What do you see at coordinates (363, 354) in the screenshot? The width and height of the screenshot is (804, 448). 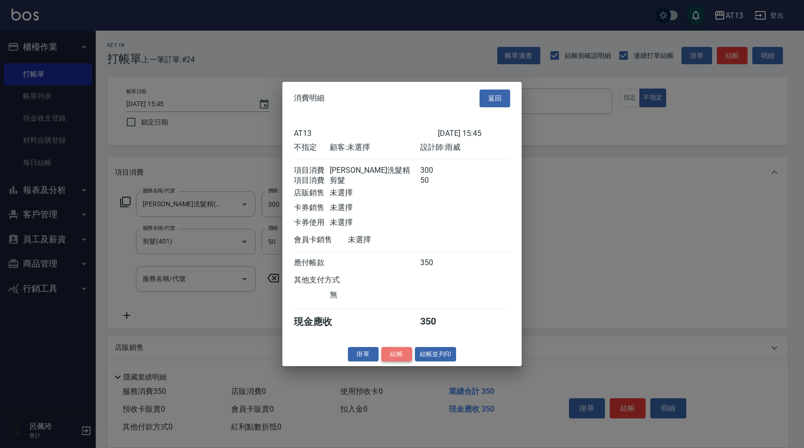 I see `button: 掛單` at bounding box center [363, 354].